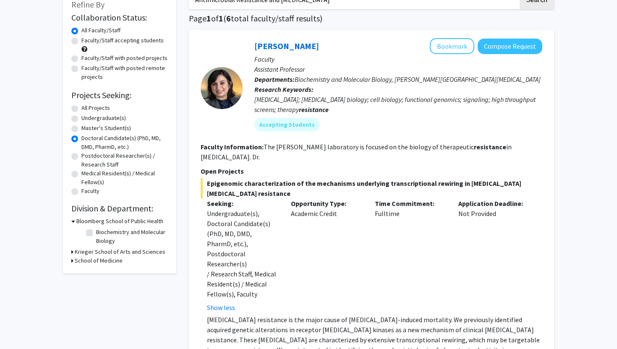 The image size is (617, 349). I want to click on label: Faculty/Staff with posted projects, so click(124, 58).